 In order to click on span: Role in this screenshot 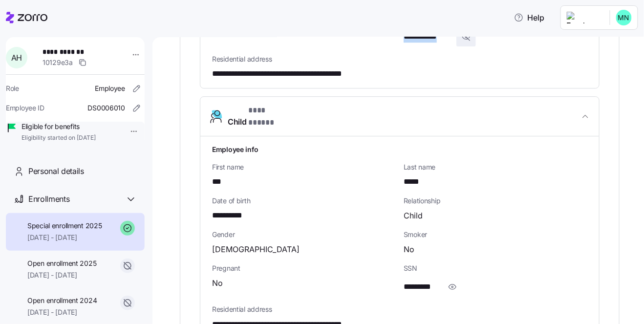, I will do `click(12, 88)`.